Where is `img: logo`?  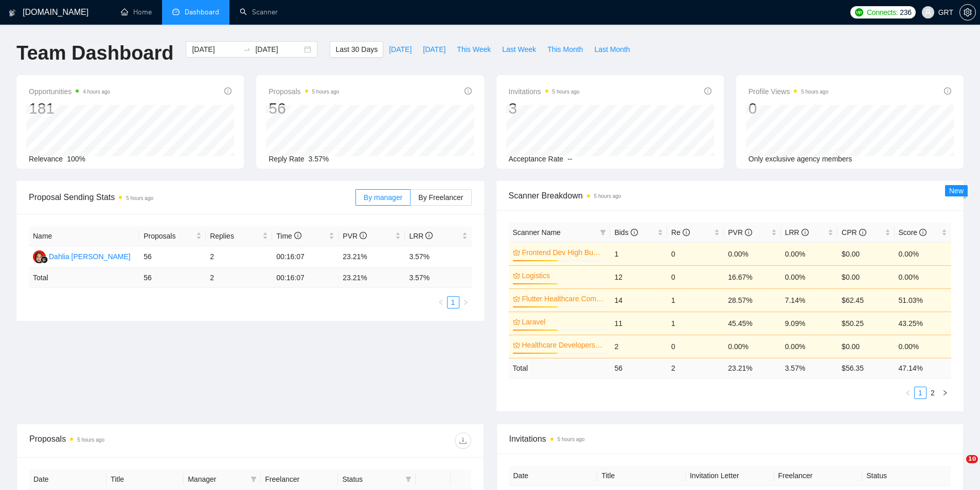 img: logo is located at coordinates (13, 13).